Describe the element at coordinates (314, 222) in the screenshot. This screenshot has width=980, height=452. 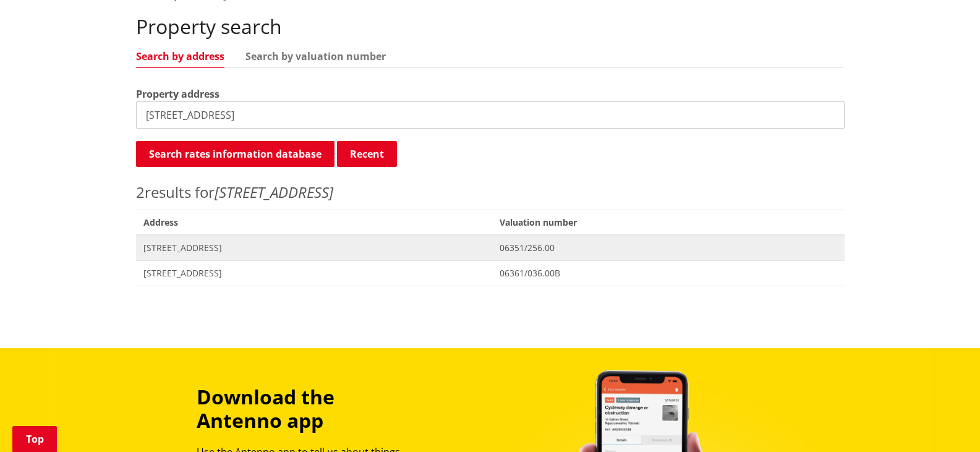
I see `span: Address` at that location.